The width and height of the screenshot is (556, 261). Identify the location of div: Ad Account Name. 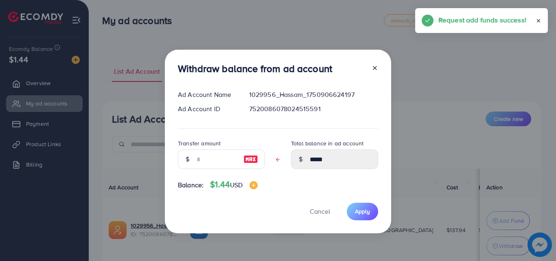
(207, 94).